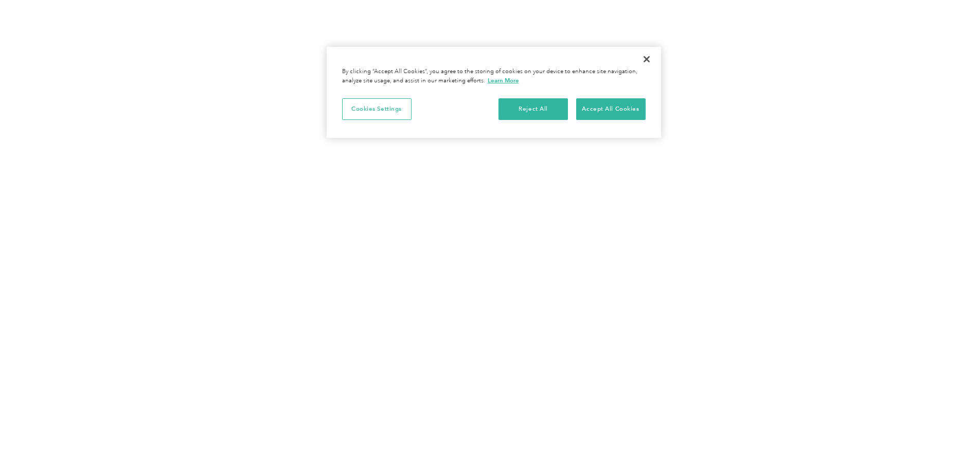 This screenshot has width=980, height=469. Describe the element at coordinates (611, 109) in the screenshot. I see `button: Accept All Cookies` at that location.